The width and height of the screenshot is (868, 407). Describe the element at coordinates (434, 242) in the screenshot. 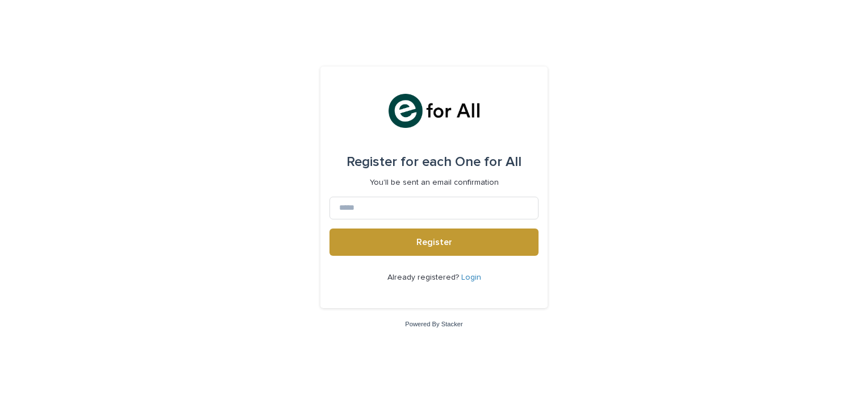

I see `button: Register` at that location.